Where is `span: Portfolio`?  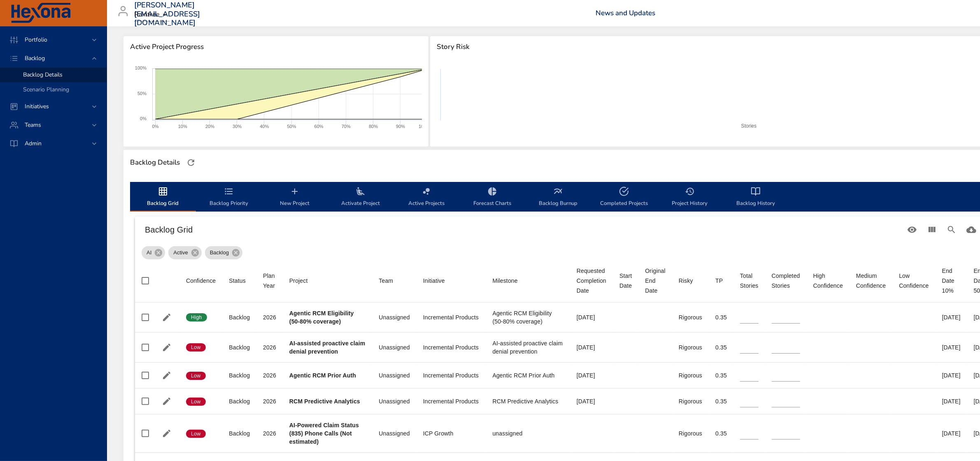
span: Portfolio is located at coordinates (36, 40).